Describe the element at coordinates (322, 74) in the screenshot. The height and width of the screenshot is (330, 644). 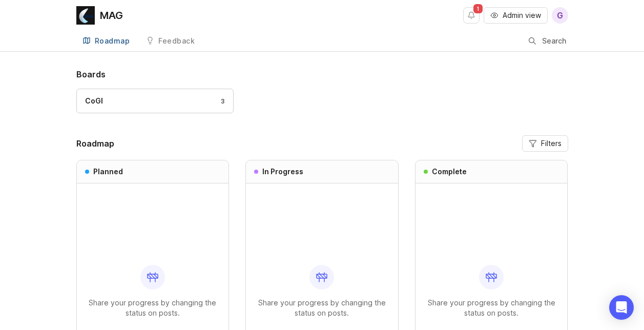
I see `h1: Boards` at that location.